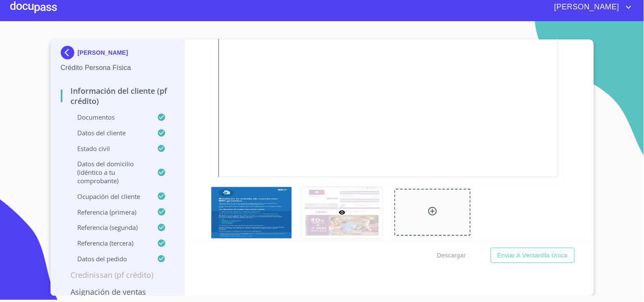  Describe the element at coordinates (109, 196) in the screenshot. I see `p: Ocupación del Cliente` at that location.